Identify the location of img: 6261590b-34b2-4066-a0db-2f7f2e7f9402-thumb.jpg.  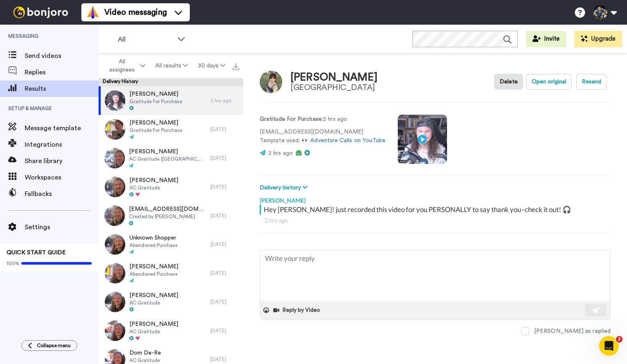
(115, 330).